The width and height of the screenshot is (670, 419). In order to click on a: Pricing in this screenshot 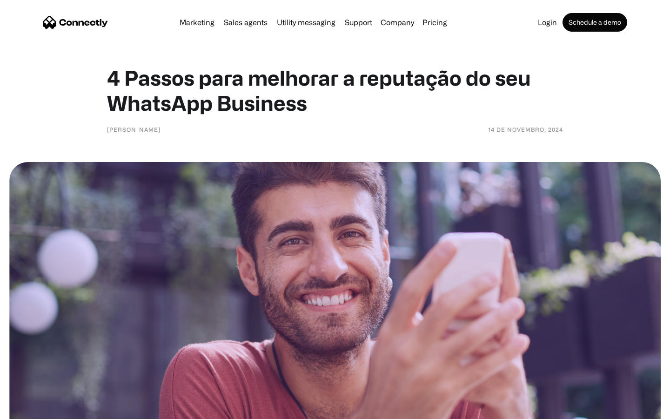, I will do `click(435, 22)`.